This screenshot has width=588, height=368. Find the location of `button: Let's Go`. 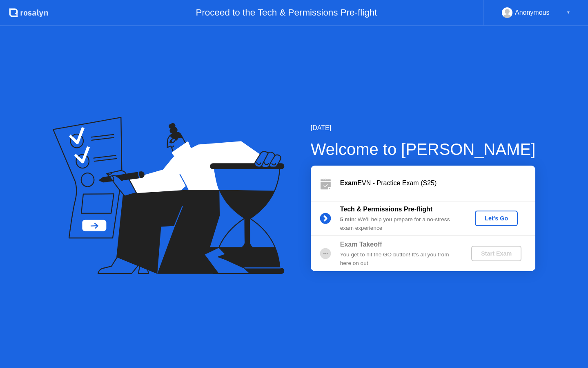

button: Let's Go is located at coordinates (496, 218).